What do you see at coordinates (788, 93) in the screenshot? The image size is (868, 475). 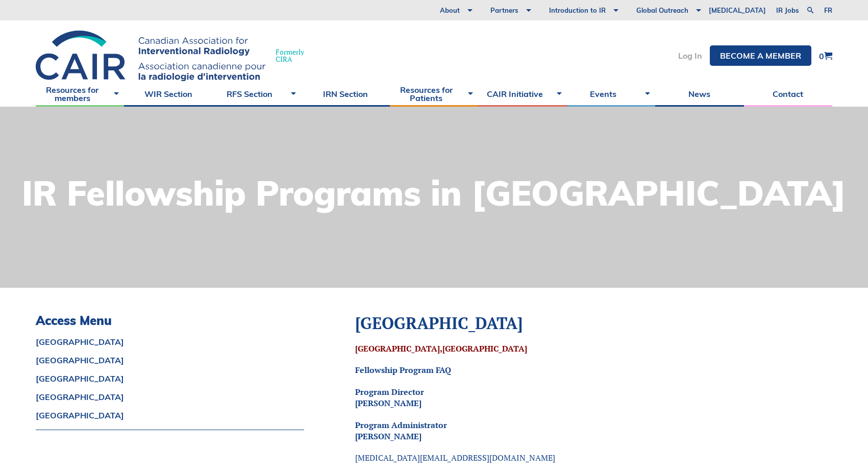 I see `a: Contact` at bounding box center [788, 93].